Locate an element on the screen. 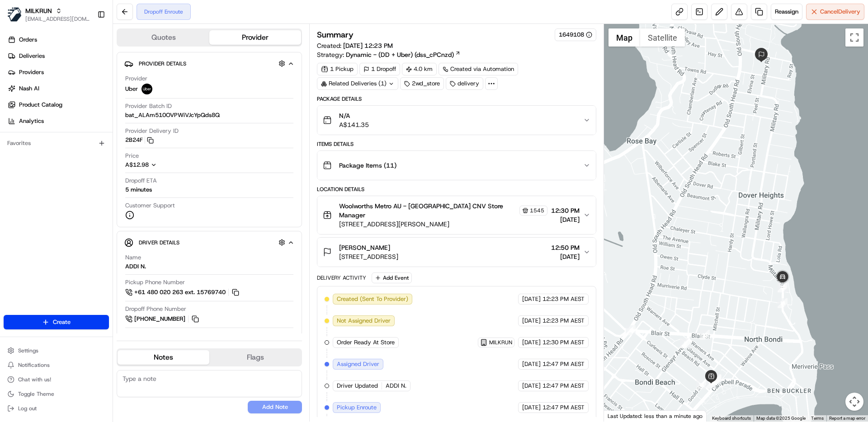  div: 2wd_store is located at coordinates (422, 84).